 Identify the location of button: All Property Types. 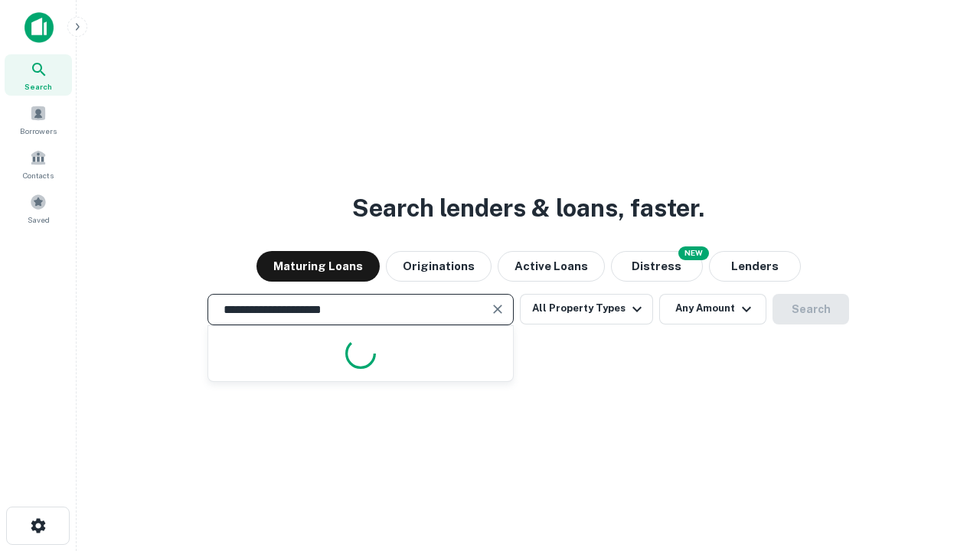
(586, 309).